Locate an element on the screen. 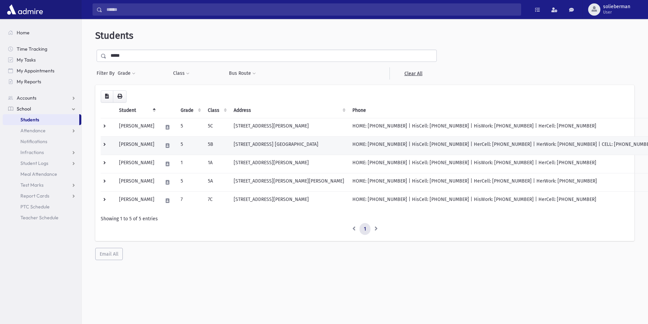 The height and width of the screenshot is (324, 648). a: Report Cards is located at coordinates (42, 196).